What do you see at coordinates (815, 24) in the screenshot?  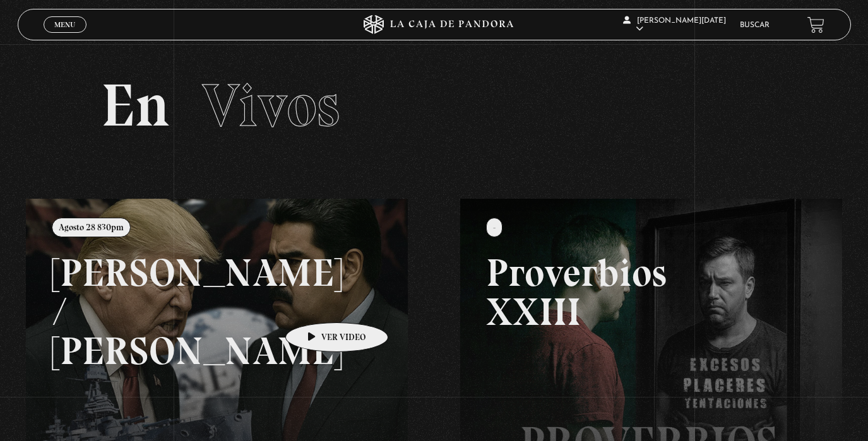 I see `a: View your shopping cart` at bounding box center [815, 24].